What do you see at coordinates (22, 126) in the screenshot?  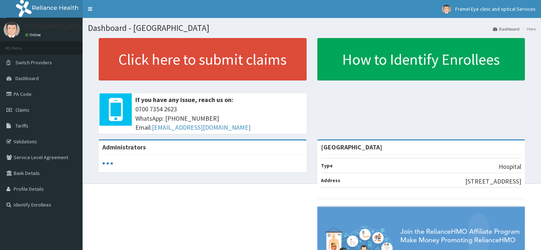 I see `span: Tariffs` at bounding box center [22, 126].